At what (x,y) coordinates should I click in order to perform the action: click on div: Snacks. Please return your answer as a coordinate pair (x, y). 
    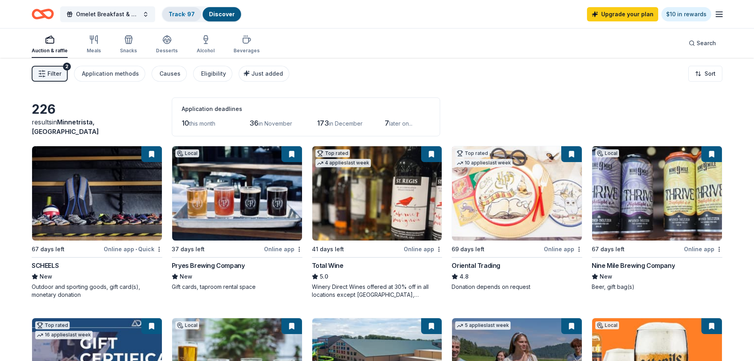
    Looking at the image, I should click on (128, 51).